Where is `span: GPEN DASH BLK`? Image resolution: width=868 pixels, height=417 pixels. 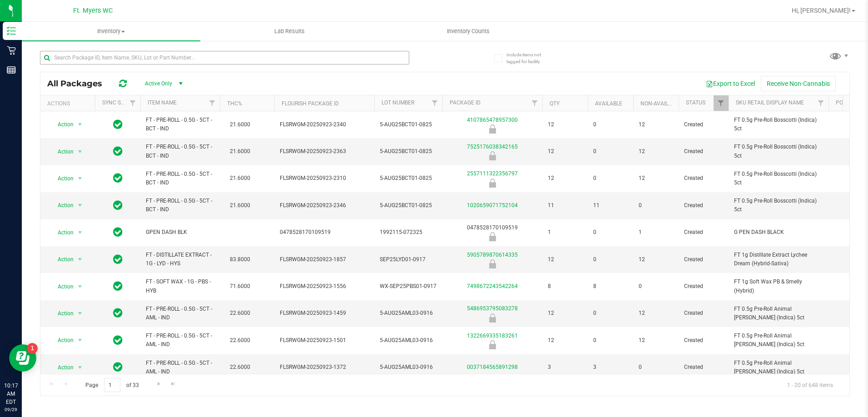
span: GPEN DASH BLK is located at coordinates (180, 232).